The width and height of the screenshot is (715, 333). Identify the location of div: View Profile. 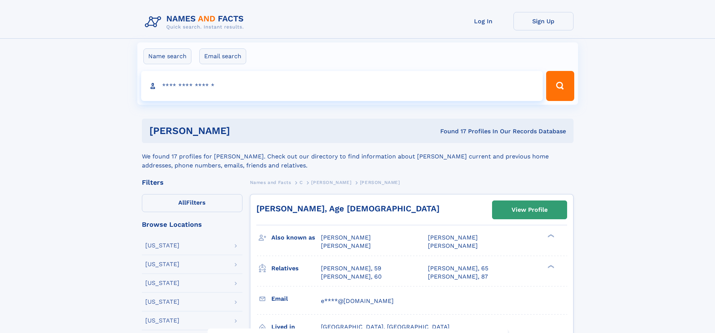
(530, 210).